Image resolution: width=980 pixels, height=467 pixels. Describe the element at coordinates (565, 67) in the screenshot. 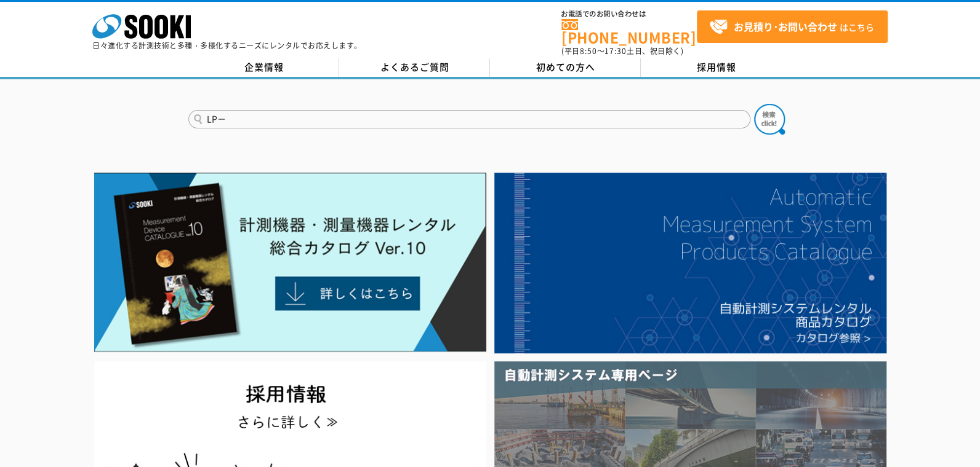

I see `span: 初めての方へ` at that location.